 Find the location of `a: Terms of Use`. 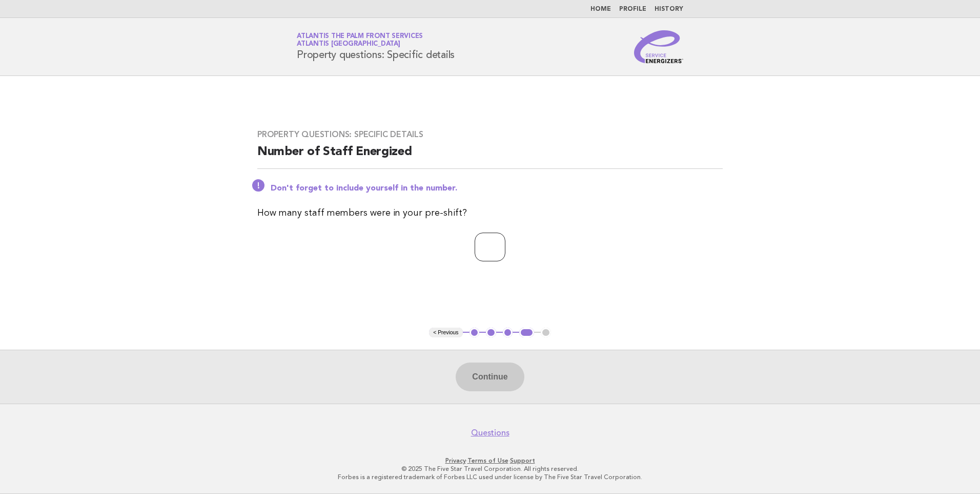

a: Terms of Use is located at coordinates (488, 460).